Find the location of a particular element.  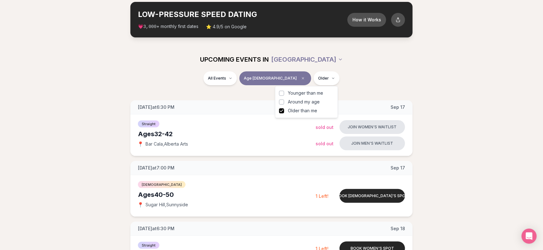

span: Older than me is located at coordinates (302, 111).